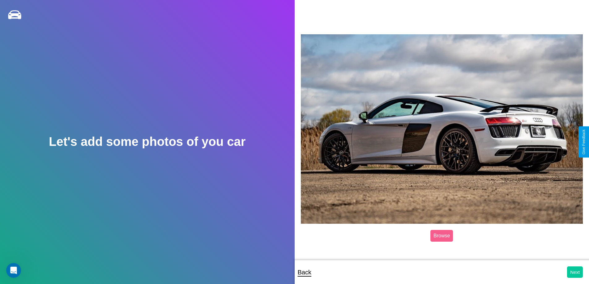  I want to click on h2: Let's add some photos of you car, so click(147, 142).